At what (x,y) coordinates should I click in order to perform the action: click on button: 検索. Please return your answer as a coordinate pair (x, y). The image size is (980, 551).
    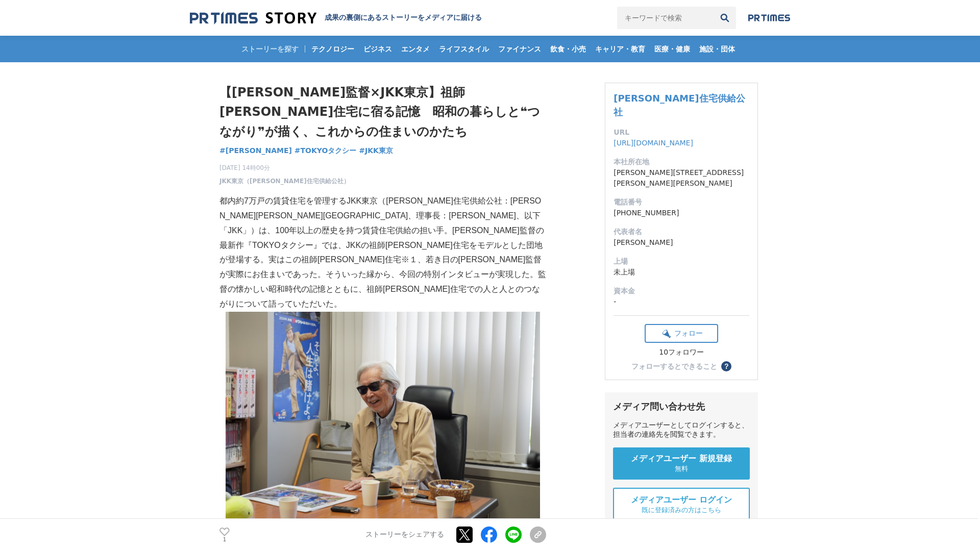
    Looking at the image, I should click on (725, 18).